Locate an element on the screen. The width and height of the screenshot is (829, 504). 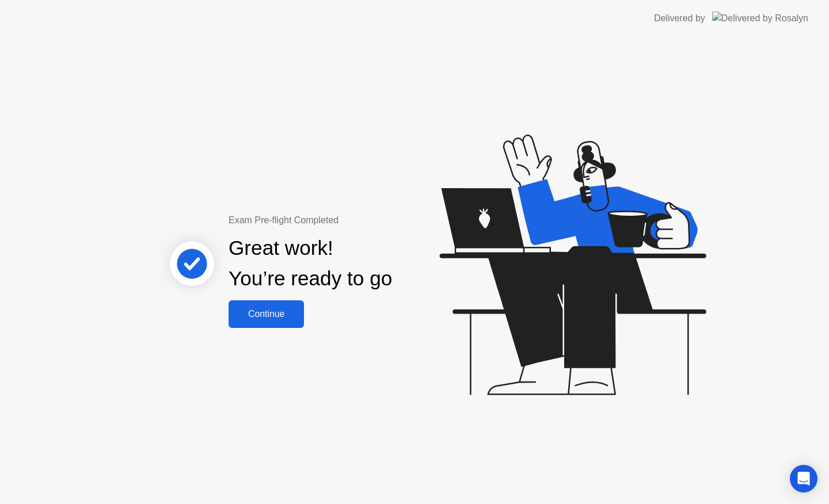
button: Continue is located at coordinates (266, 314).